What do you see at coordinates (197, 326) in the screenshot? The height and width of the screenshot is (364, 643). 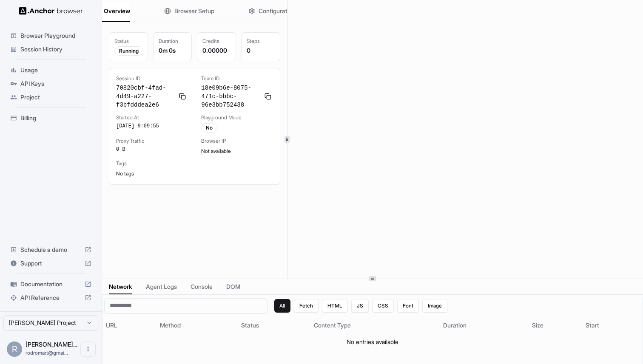 I see `div: Method` at bounding box center [197, 326].